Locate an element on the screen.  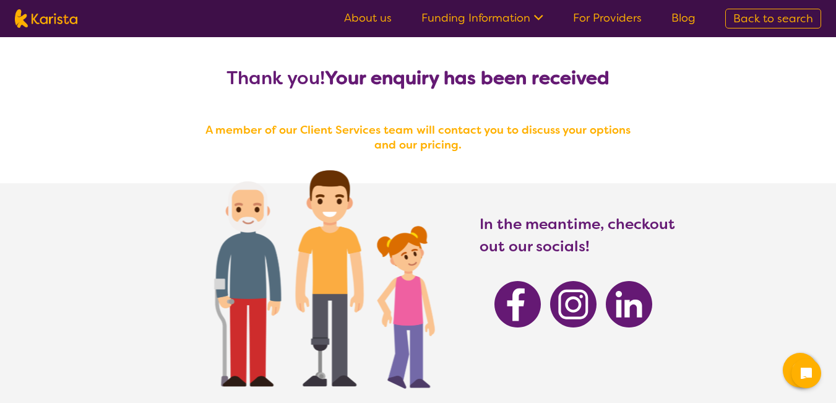
span: Back to search is located at coordinates (773, 19).